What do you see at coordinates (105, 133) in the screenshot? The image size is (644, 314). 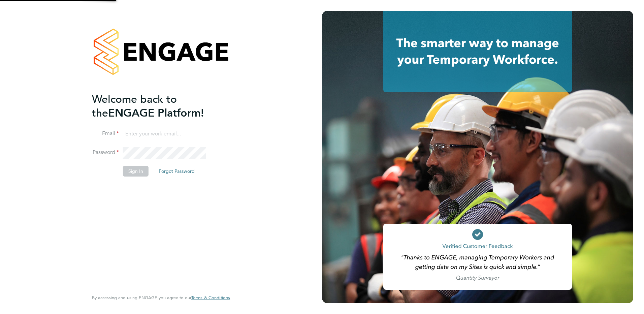 I see `label: Email` at bounding box center [105, 133].